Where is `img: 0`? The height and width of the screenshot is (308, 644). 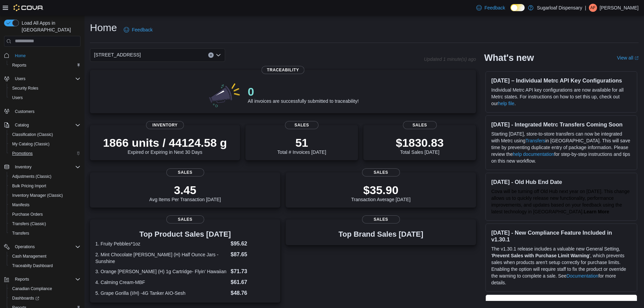
img: 0 is located at coordinates (225, 94).